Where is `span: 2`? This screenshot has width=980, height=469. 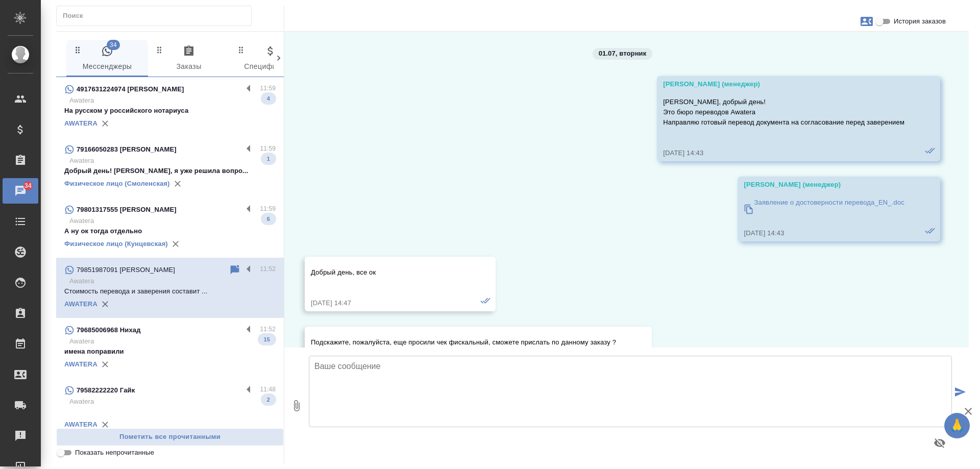
span: 2 is located at coordinates (268, 399).